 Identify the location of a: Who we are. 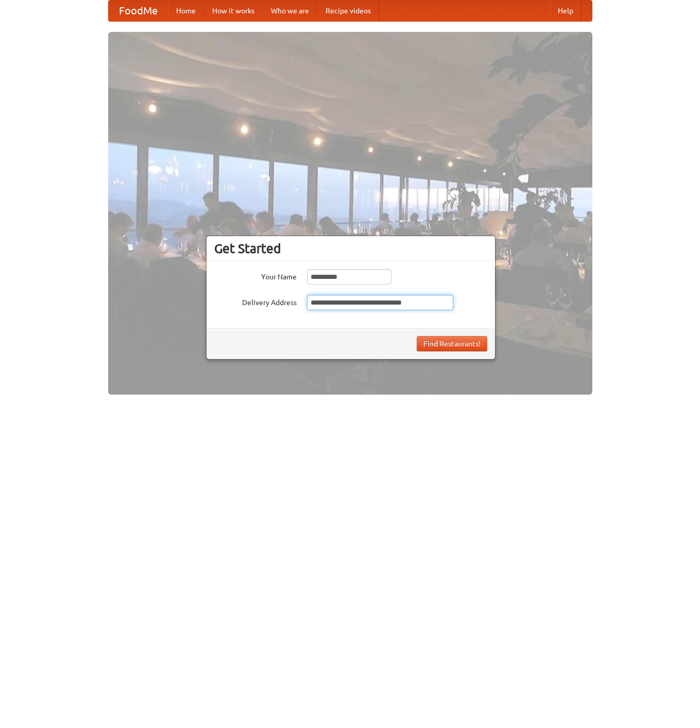
(290, 11).